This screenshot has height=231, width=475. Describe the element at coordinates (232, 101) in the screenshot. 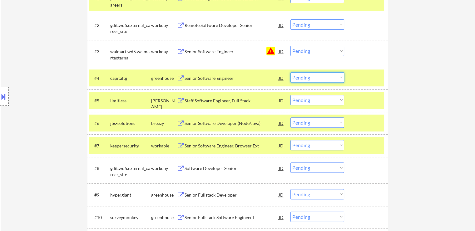

I see `div: Staff Software Engineer, Full Stack` at that location.